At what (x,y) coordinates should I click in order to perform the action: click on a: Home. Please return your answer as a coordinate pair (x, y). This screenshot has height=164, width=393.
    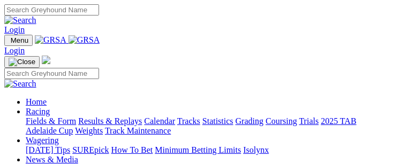
    Looking at the image, I should click on (36, 102).